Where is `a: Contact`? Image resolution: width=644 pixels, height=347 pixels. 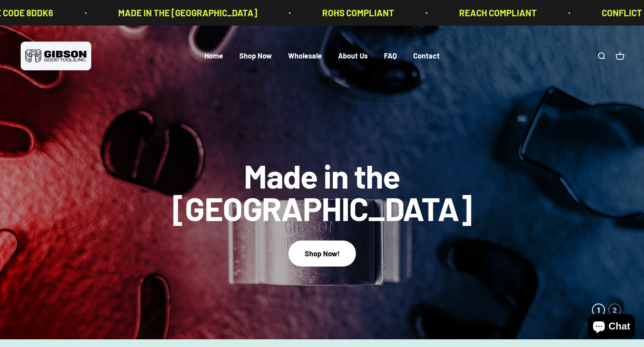 a: Contact is located at coordinates (426, 56).